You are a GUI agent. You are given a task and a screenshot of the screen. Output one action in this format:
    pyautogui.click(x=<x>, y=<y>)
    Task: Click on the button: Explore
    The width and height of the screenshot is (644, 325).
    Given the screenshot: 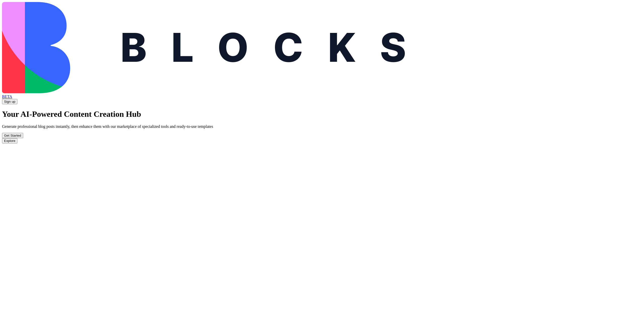 What is the action you would take?
    pyautogui.click(x=9, y=141)
    